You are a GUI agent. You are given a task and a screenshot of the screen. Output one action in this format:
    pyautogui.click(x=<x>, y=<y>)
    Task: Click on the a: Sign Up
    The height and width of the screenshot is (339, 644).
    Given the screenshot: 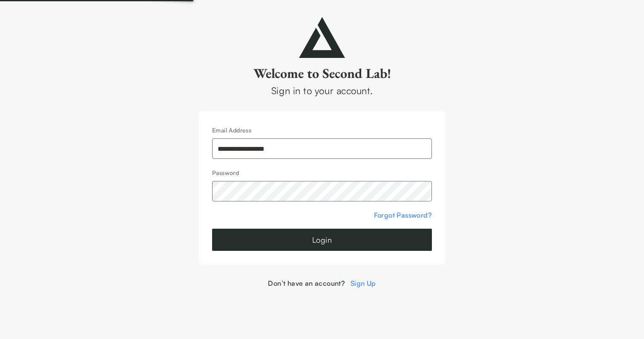 What is the action you would take?
    pyautogui.click(x=363, y=283)
    